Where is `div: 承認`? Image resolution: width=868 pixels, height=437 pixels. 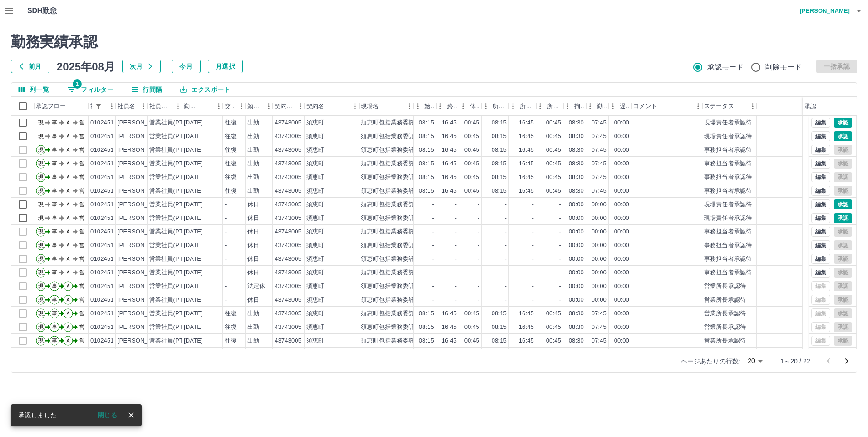
div: 承認 is located at coordinates (810, 106).